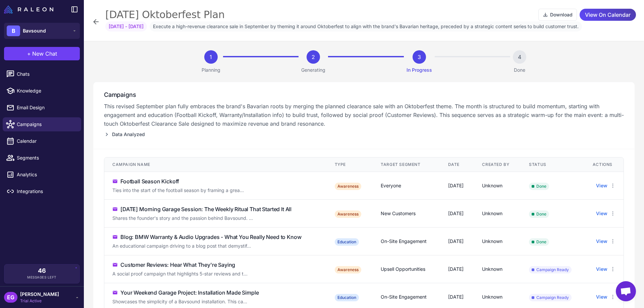 Image resolution: width=644 pixels, height=308 pixels. Describe the element at coordinates (211, 237) in the screenshot. I see `div: Blog: BMW Warranty & Audio Upgrades - What You Really Need to Know` at that location.